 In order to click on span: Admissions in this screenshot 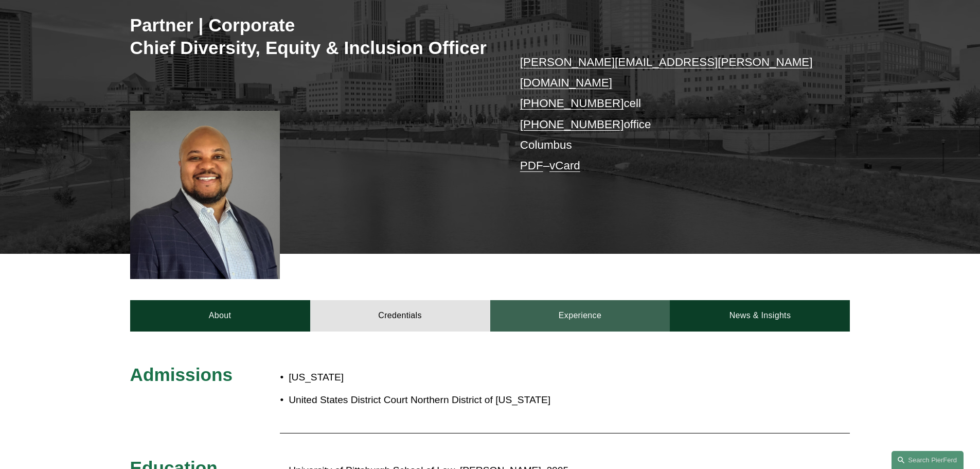, I will do `click(181, 374)`.